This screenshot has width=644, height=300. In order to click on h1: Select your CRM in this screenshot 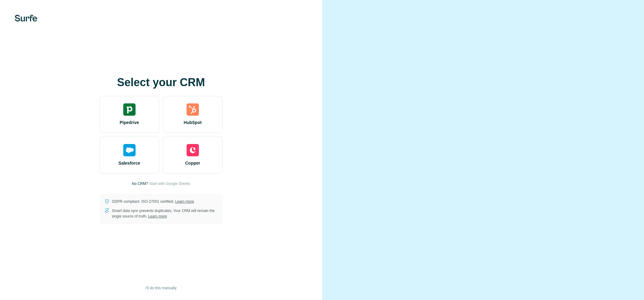, I will do `click(161, 82)`.